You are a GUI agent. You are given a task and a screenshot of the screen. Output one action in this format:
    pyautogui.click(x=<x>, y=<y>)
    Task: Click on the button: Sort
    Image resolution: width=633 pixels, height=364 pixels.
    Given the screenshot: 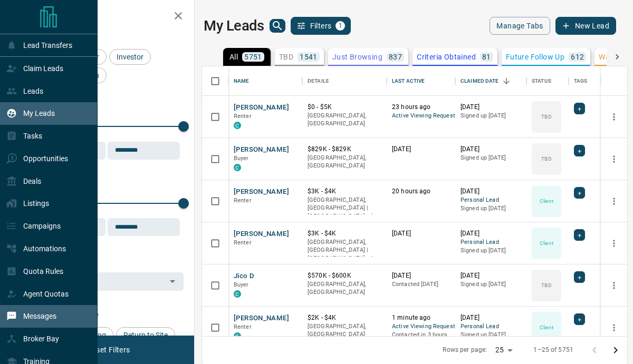 What is the action you would take?
    pyautogui.click(x=507, y=81)
    